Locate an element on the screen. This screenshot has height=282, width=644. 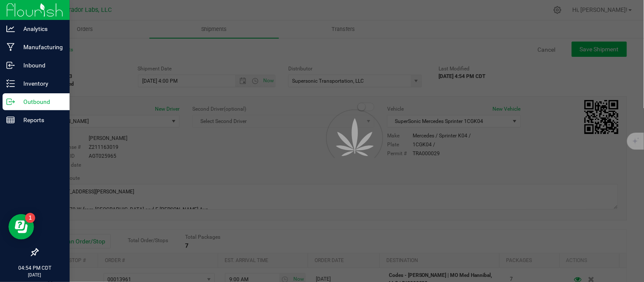
inline-svg: Inbound is located at coordinates (11, 65).